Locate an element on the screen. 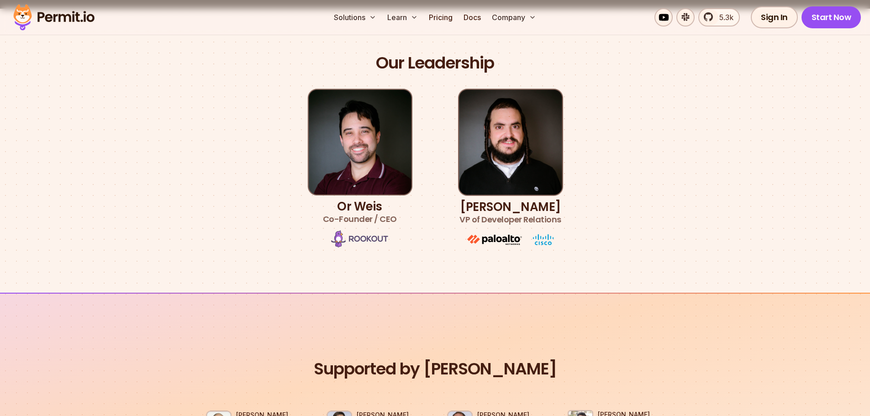 The width and height of the screenshot is (870, 416). a: Sign In is located at coordinates (774, 17).